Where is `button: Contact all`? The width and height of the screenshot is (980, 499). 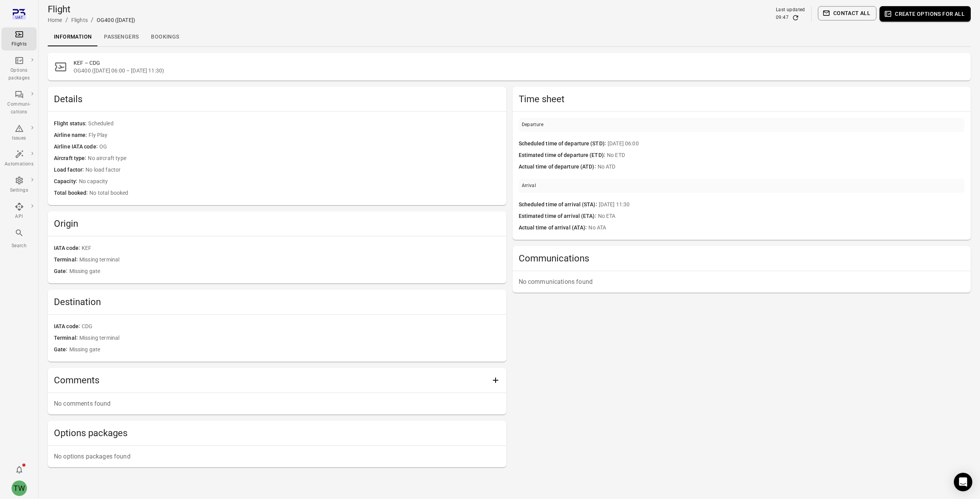 button: Contact all is located at coordinates (847, 13).